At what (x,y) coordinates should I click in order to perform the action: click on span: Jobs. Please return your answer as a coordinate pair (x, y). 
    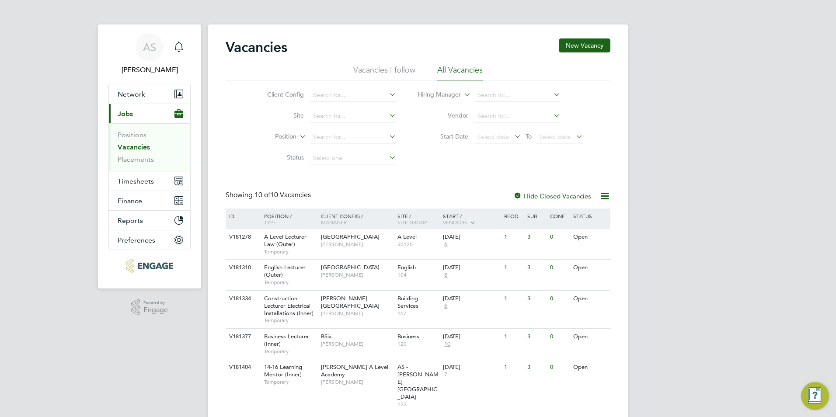
    Looking at the image, I should click on (125, 114).